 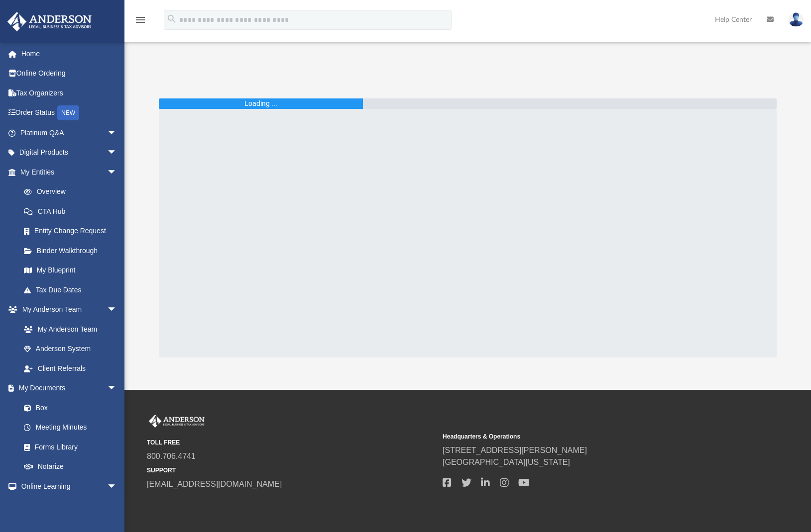 What do you see at coordinates (70, 369) in the screenshot?
I see `a: Client Referrals` at bounding box center [70, 369].